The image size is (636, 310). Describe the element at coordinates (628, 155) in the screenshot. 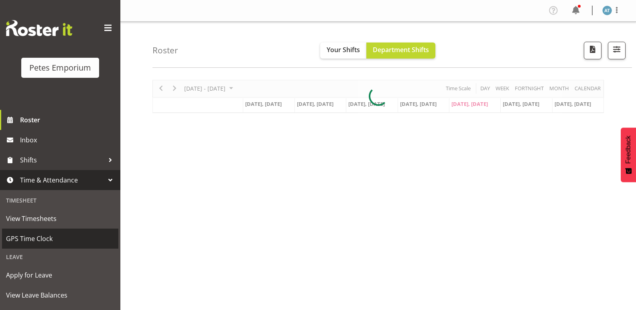

I see `button: Feedback - Show survey` at that location.